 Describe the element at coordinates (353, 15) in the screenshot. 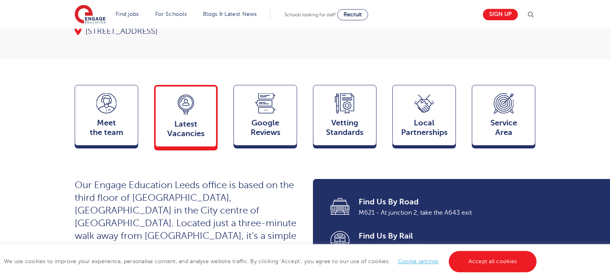

I see `a: Recruit` at that location.